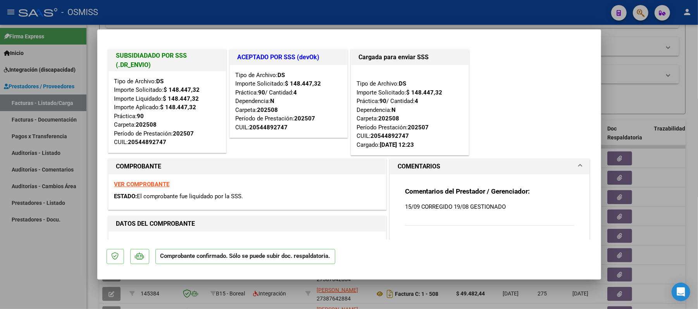  I want to click on strong: DATOS DEL COMPROBANTE, so click(156, 224).